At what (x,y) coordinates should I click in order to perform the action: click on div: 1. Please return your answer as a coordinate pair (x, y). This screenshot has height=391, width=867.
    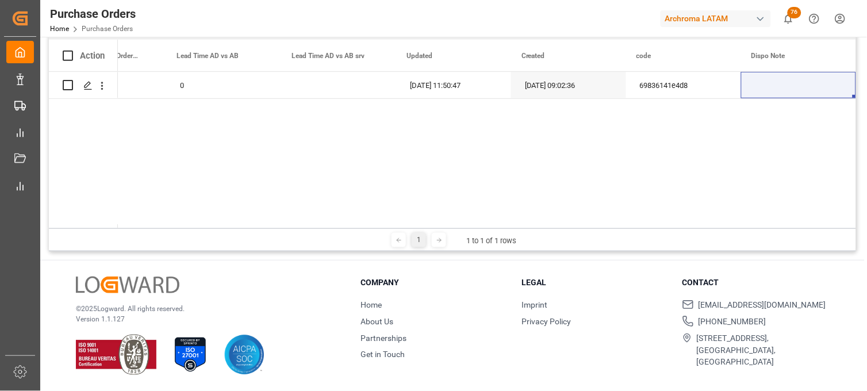
    Looking at the image, I should click on (418, 240).